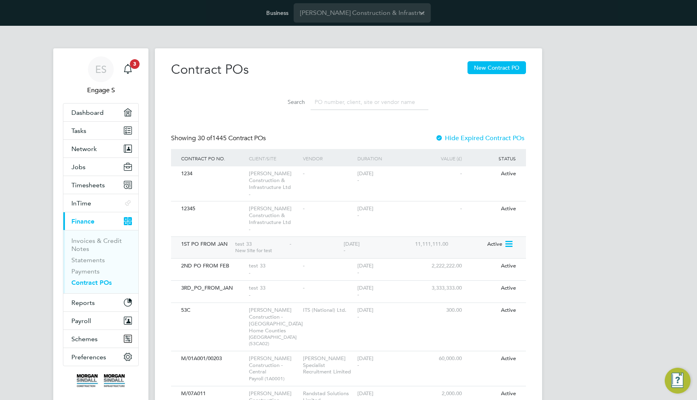 This screenshot has width=697, height=400. I want to click on span: Payroll (1A0001), so click(274, 379).